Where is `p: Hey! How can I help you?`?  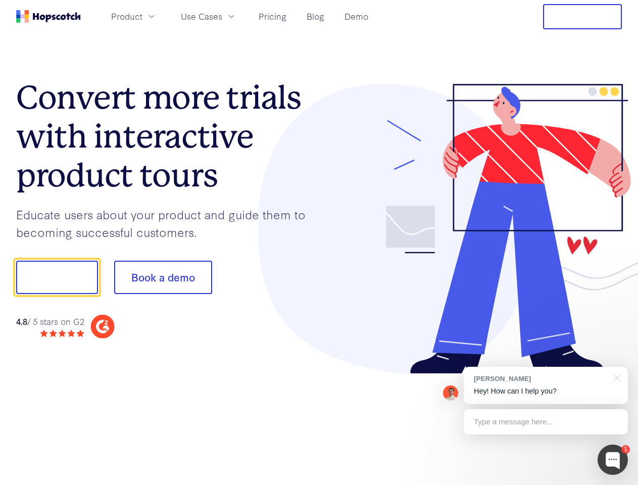 p: Hey! How can I help you? is located at coordinates (545, 391).